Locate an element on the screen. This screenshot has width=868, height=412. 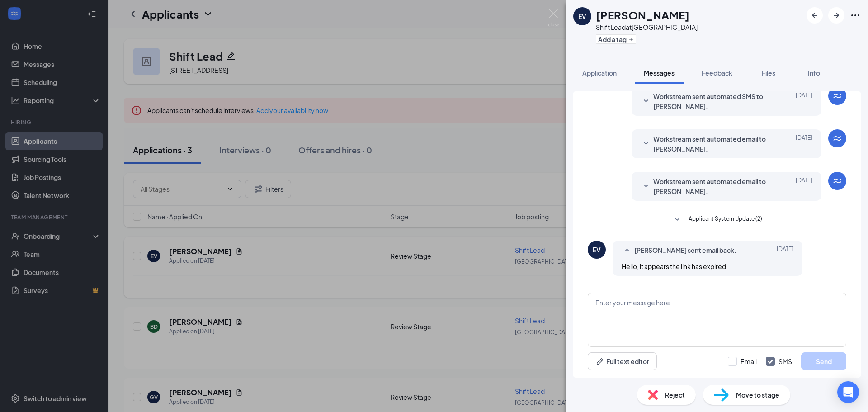
button: ArrowRight is located at coordinates (836, 15).